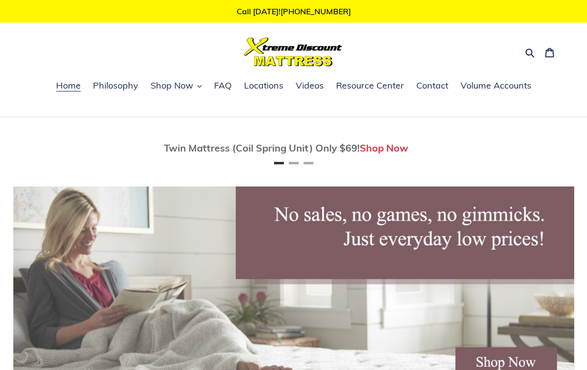  Describe the element at coordinates (370, 86) in the screenshot. I see `a: Resource Center` at that location.